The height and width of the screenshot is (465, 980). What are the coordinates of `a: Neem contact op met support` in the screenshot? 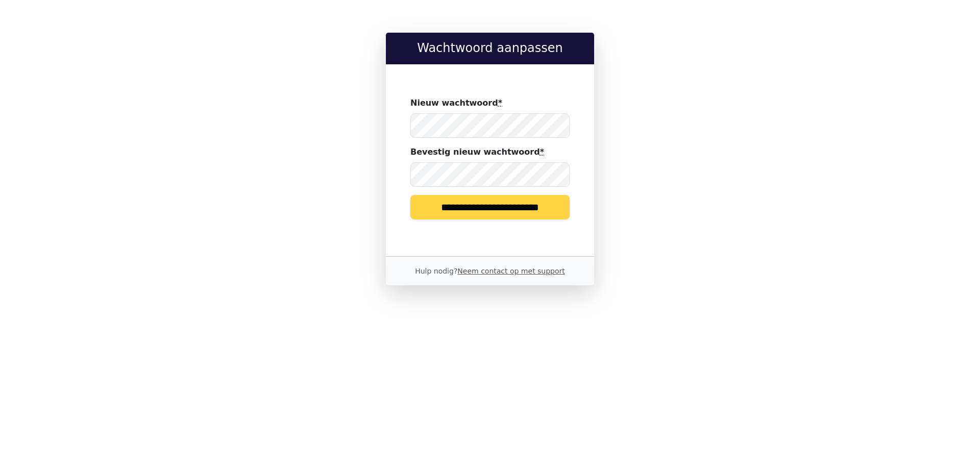 It's located at (511, 271).